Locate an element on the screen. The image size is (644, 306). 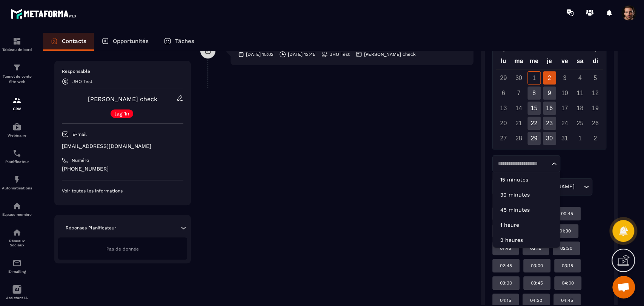
p: Opportunités is located at coordinates (131, 41).